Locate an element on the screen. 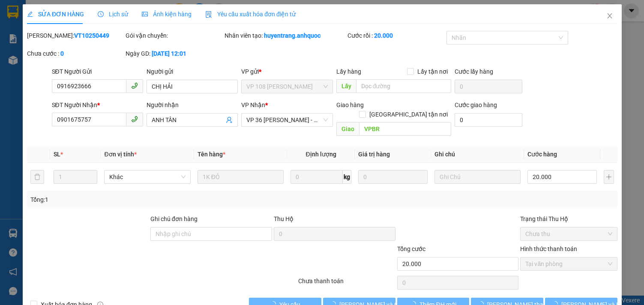 The width and height of the screenshot is (644, 305). b: VT10250449 is located at coordinates (92, 35).